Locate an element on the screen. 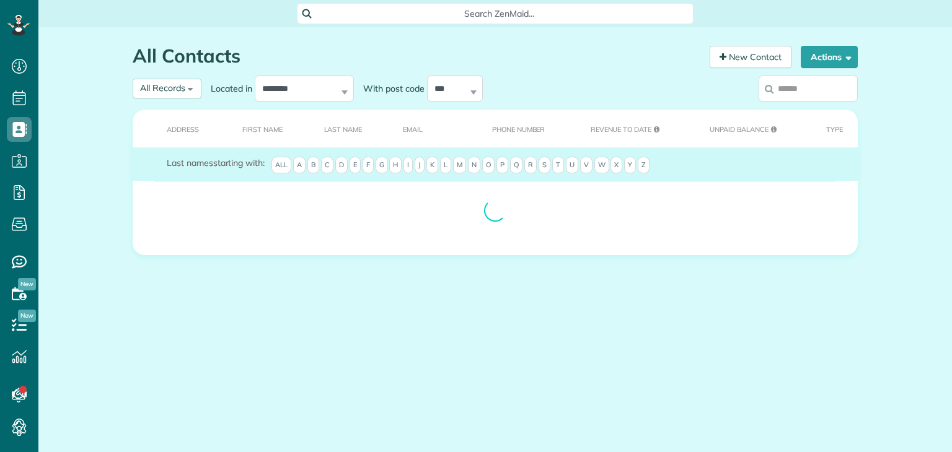  span: B is located at coordinates (313, 165).